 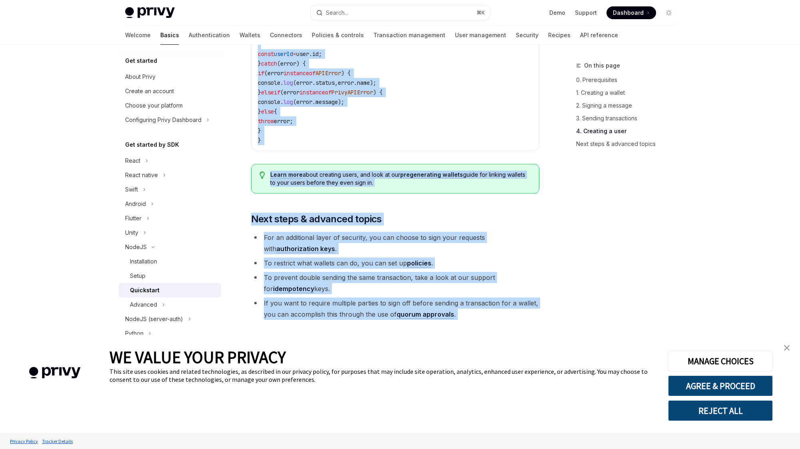 What do you see at coordinates (134, 334) in the screenshot?
I see `div: Python` at bounding box center [134, 334].